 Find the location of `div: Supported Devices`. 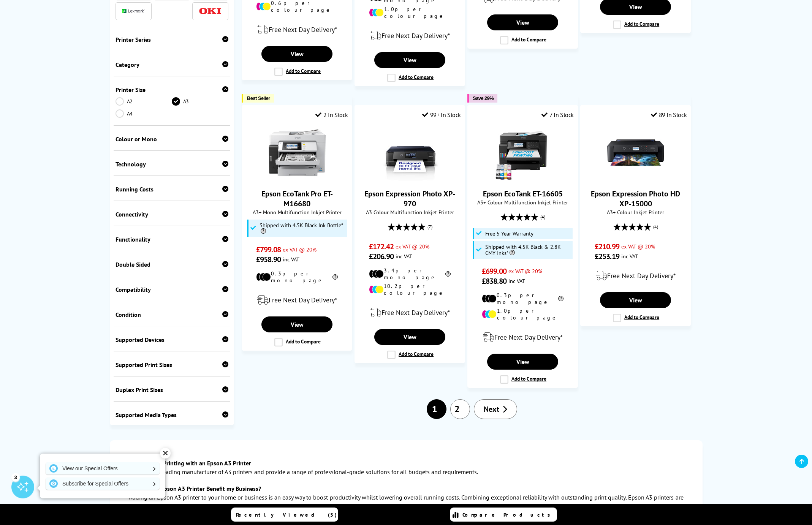

div: Supported Devices is located at coordinates (172, 339).